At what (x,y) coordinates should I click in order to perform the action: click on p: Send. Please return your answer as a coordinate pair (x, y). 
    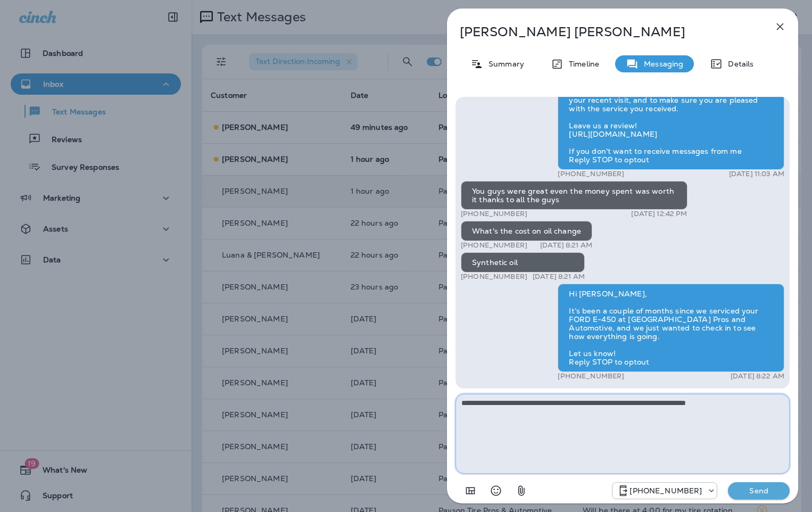
    Looking at the image, I should click on (759, 491).